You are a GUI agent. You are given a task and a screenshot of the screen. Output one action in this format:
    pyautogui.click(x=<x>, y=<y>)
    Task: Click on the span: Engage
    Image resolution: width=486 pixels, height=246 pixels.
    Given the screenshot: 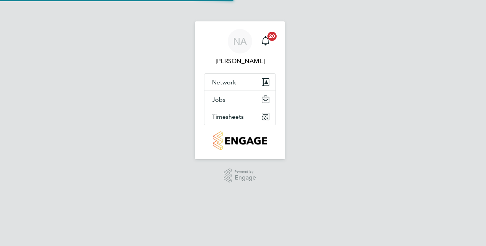 What is the action you would take?
    pyautogui.click(x=245, y=178)
    